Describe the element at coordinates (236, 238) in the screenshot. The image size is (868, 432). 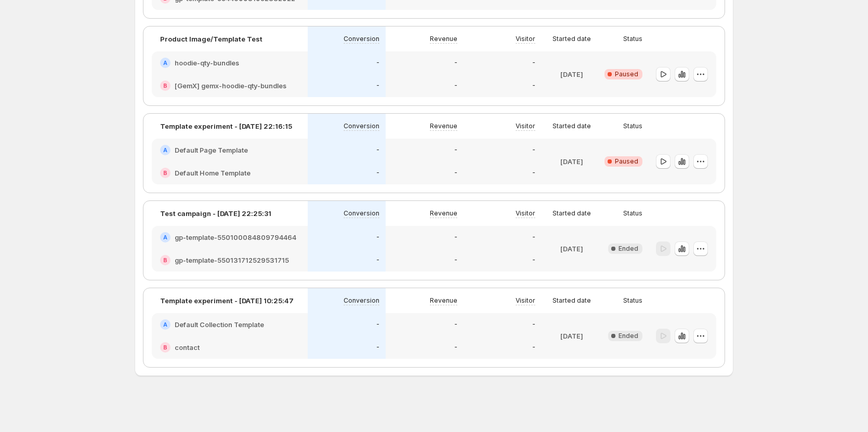
I see `h2: gp-template-550100084809794464` at that location.